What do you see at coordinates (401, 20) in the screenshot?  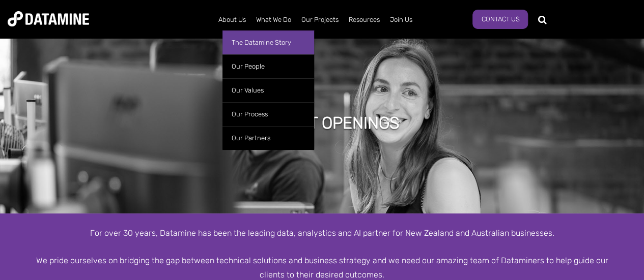 I see `a: Join Us` at bounding box center [401, 20].